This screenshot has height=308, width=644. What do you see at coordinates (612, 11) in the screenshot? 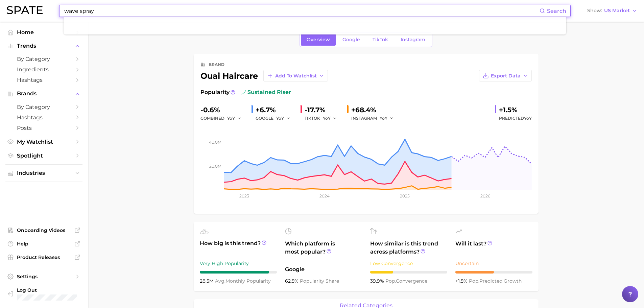
I see `button: ShowUS Market` at bounding box center [612, 11].